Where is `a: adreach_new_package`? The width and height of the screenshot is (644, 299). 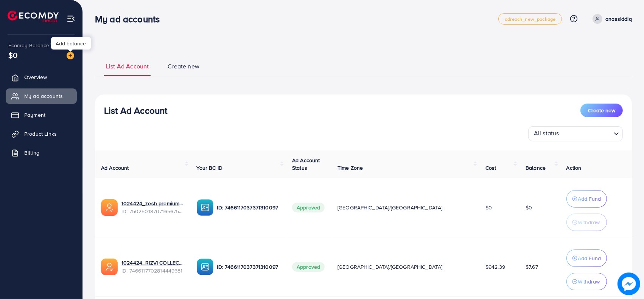
a: adreach_new_package is located at coordinates (530, 19).